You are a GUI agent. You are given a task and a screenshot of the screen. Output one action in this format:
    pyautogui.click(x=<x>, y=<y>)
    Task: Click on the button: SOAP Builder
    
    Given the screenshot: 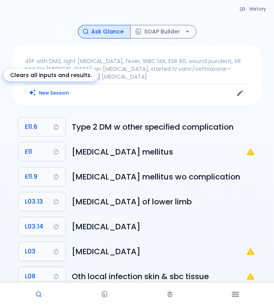 What is the action you would take?
    pyautogui.click(x=163, y=32)
    